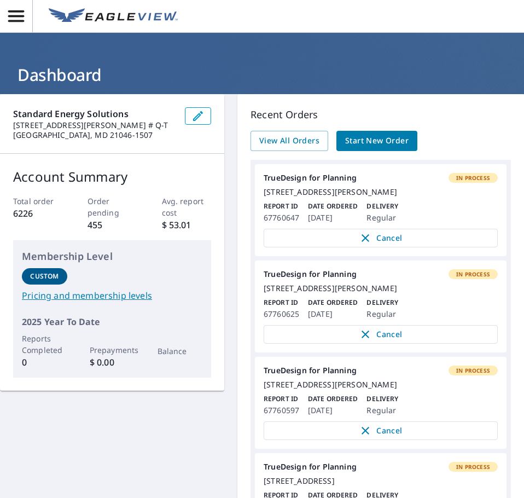  I want to click on p: Custom, so click(44, 276).